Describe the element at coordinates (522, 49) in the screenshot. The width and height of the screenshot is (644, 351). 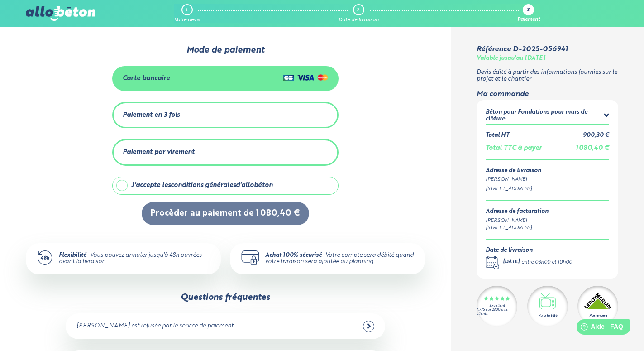
I see `div: Référence D-2025-056941` at that location.